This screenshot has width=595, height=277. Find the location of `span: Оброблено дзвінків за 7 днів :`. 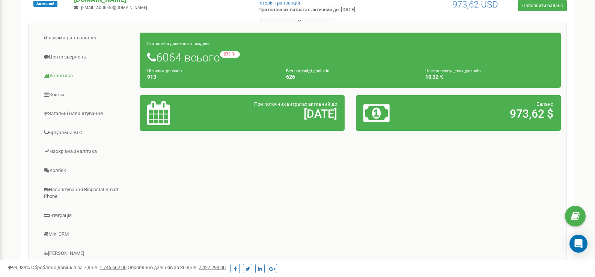

span: Оброблено дзвінків за 7 днів : is located at coordinates (79, 268).